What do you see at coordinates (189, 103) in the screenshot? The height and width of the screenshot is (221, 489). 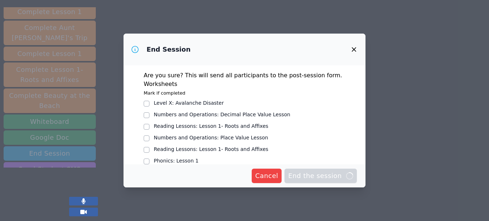 I see `div: Level X : Avalanche Disaster` at bounding box center [189, 103].